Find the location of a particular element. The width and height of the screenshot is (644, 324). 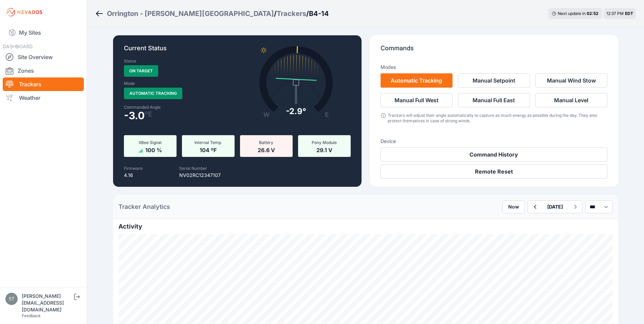

button: Command History is located at coordinates (494, 155).